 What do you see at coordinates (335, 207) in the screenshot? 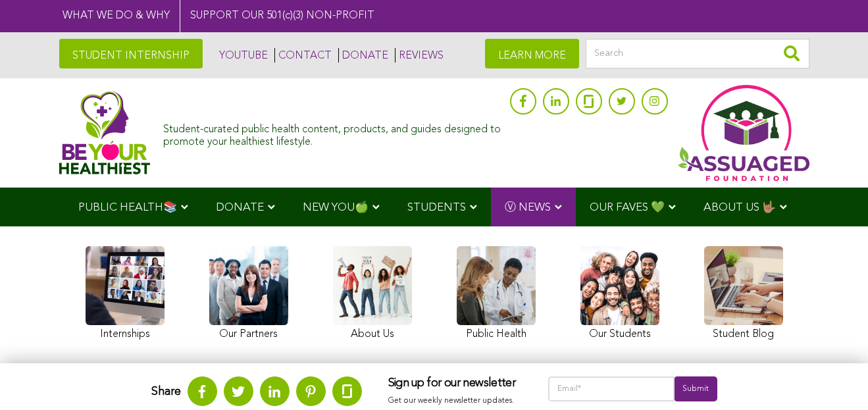
I see `span: NEW YOU🍏` at bounding box center [335, 207].